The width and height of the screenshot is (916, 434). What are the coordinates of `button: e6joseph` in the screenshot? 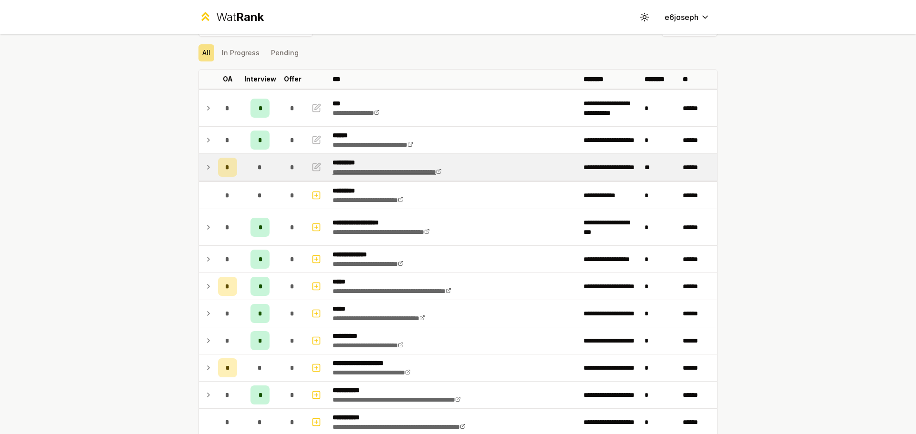 It's located at (687, 17).